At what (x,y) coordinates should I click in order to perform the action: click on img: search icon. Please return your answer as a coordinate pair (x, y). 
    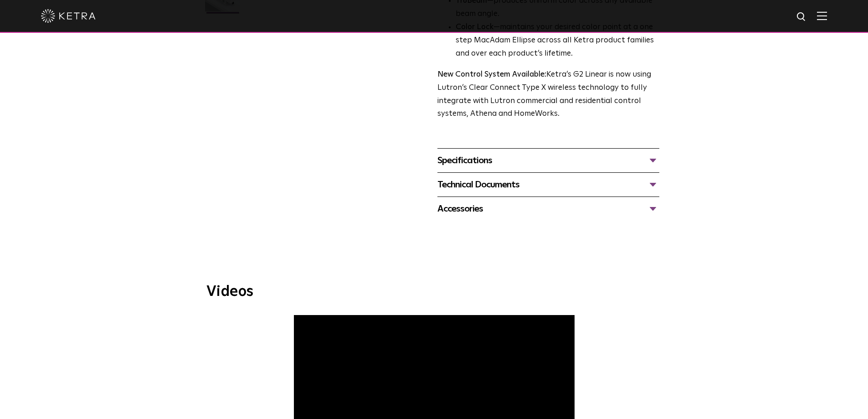
    Looking at the image, I should click on (802, 17).